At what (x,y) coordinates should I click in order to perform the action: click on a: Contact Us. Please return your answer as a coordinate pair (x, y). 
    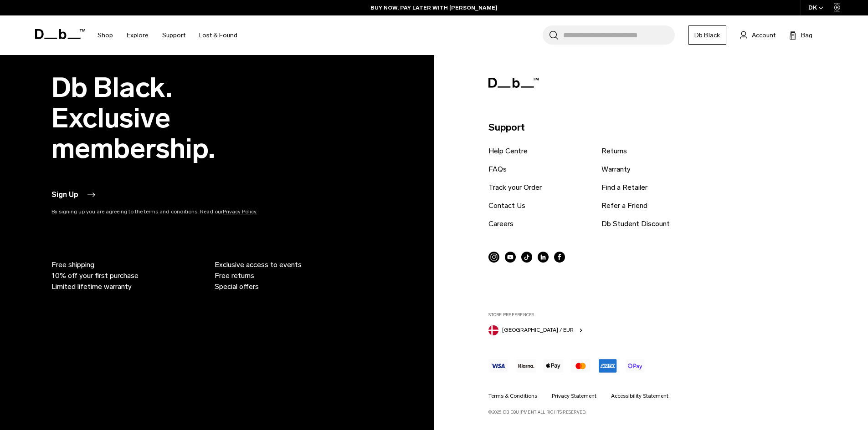
    Looking at the image, I should click on (507, 206).